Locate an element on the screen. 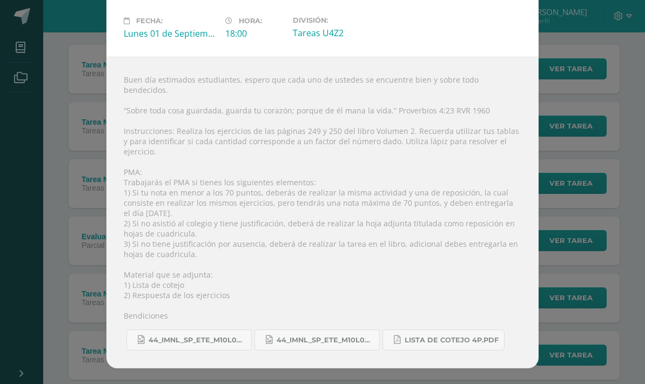 The image size is (645, 384). span: Lista de Cotejo 4P.pdf is located at coordinates (451, 340).